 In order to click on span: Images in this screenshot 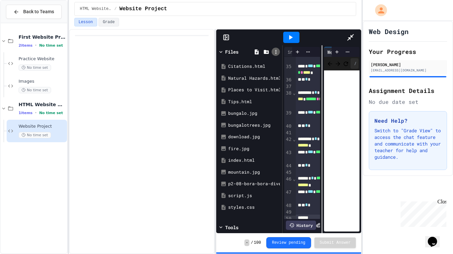, I will do `click(42, 82)`.